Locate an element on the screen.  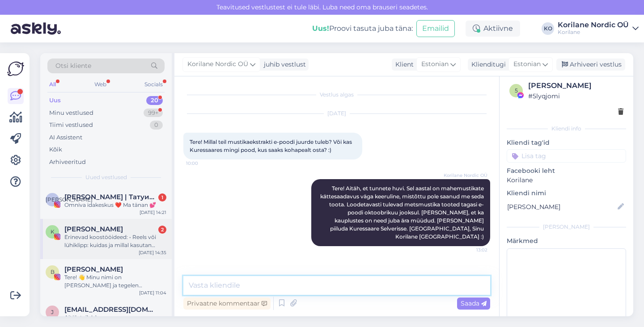
div: Vestlus algas is located at coordinates (337, 95).